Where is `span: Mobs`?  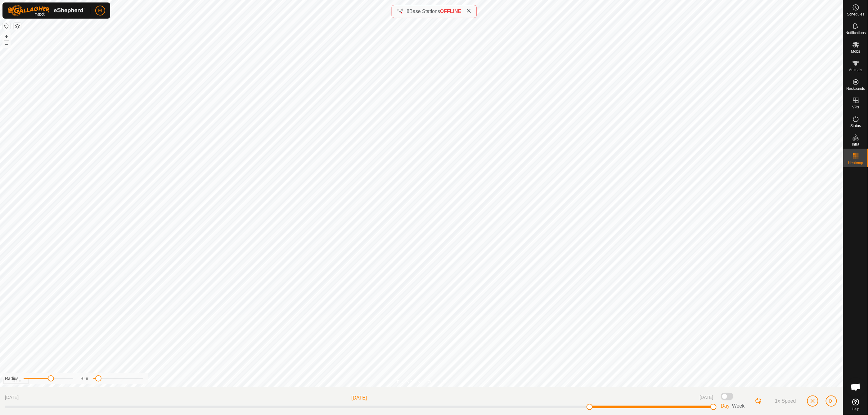 span: Mobs is located at coordinates (855, 52).